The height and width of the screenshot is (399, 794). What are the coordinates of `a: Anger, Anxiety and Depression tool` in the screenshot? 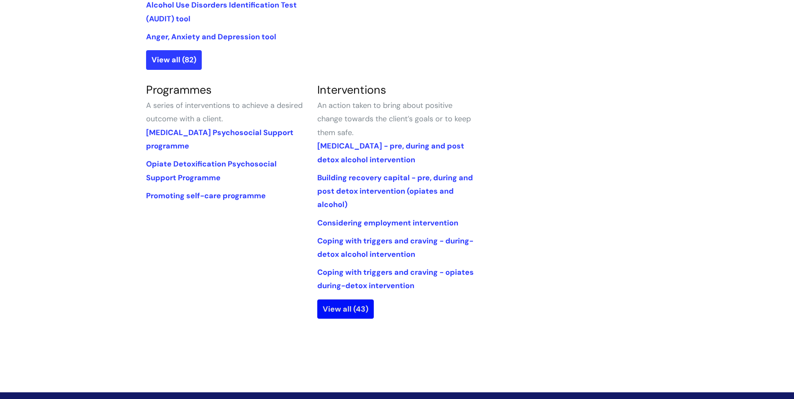 It's located at (211, 37).